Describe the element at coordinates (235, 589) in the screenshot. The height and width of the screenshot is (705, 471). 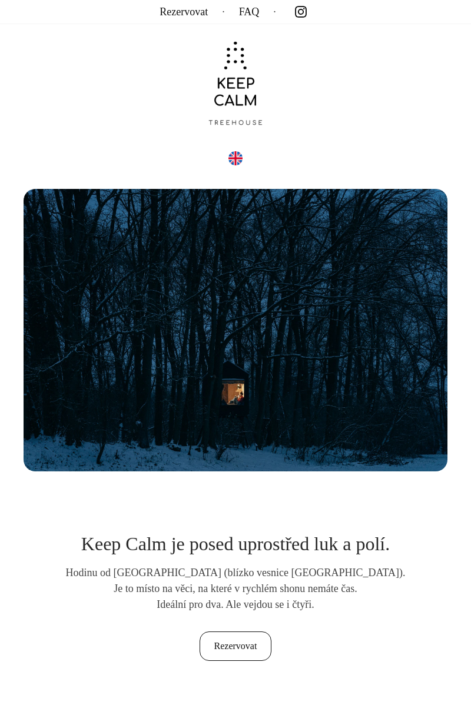
I see `p: Je to místo na věci, na které v rychlém shonu nemáte čas.` at that location.